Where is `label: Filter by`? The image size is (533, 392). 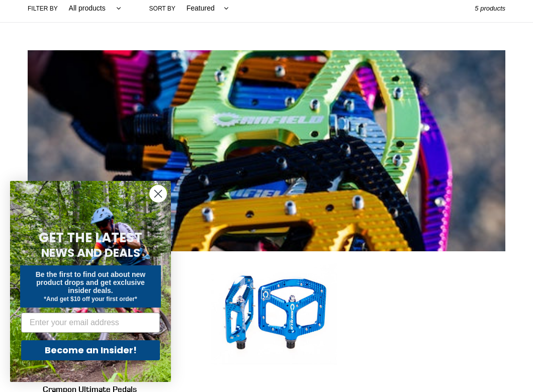
label: Filter by is located at coordinates (43, 9).